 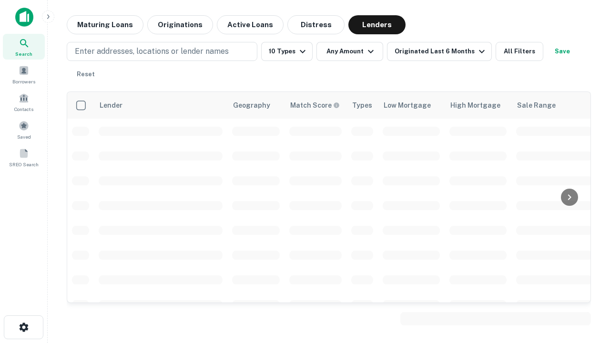 What do you see at coordinates (536, 105) in the screenshot?
I see `div: Sale Range` at bounding box center [536, 105].